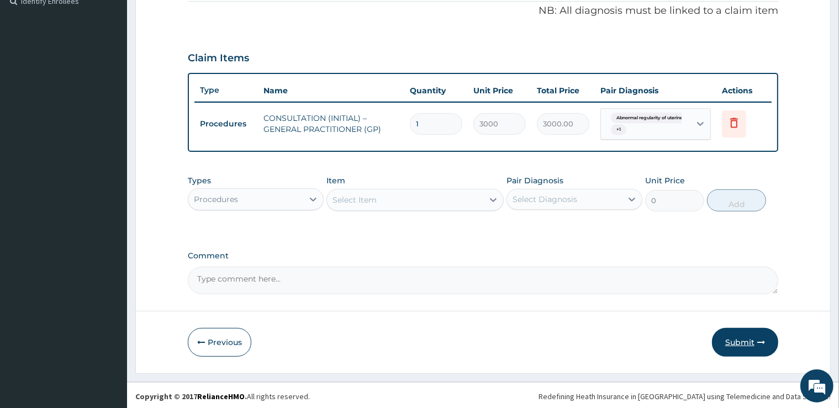 This screenshot has height=408, width=839. What do you see at coordinates (563, 91) in the screenshot?
I see `th: Total Price` at bounding box center [563, 91].